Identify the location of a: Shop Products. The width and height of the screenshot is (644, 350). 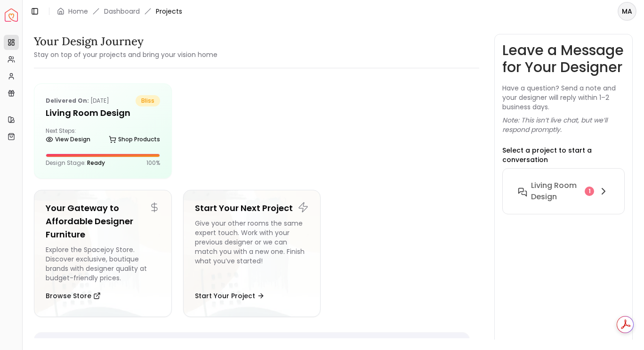
(134, 139).